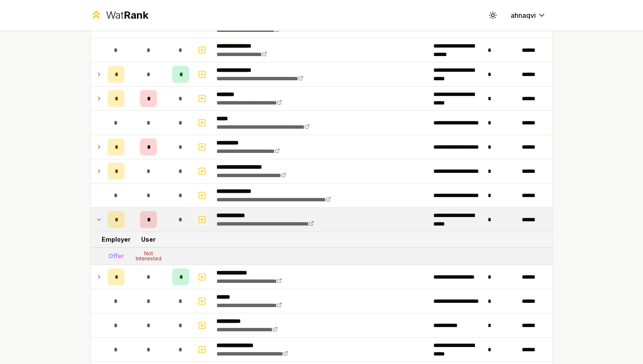 The height and width of the screenshot is (364, 643). I want to click on td: Employer, so click(116, 240).